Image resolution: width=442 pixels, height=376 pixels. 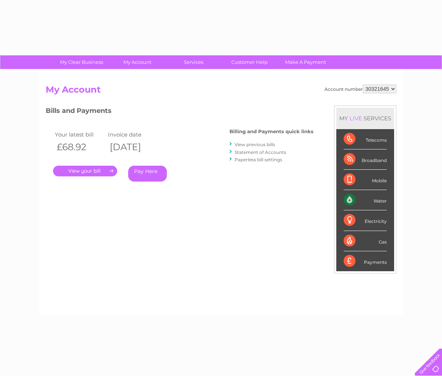 What do you see at coordinates (365, 261) in the screenshot?
I see `div: Payments` at bounding box center [365, 261].